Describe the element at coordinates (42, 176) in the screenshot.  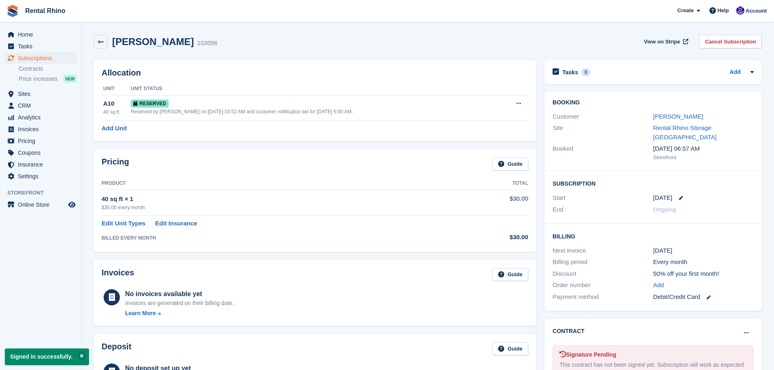
I see `span: Settings` at that location.